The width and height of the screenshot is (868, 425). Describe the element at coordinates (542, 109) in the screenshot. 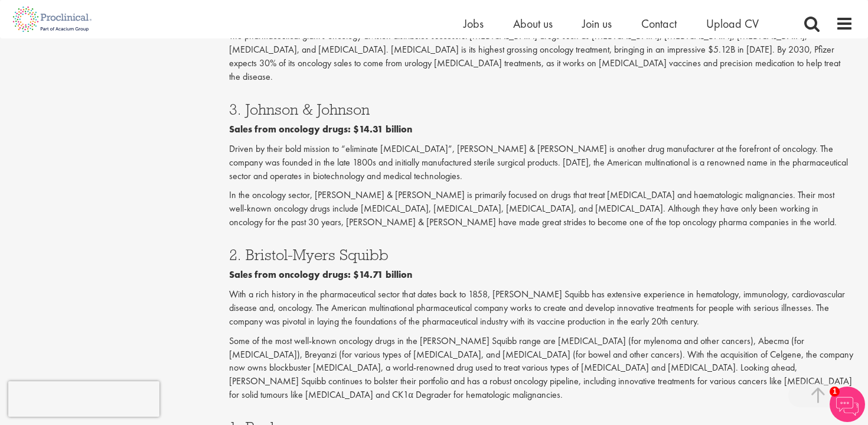

I see `h3: 3. Johnson & Johnson` at that location.